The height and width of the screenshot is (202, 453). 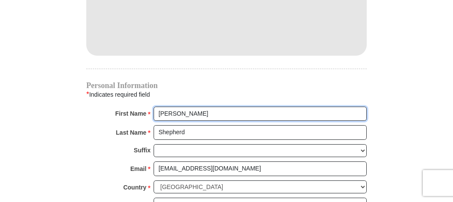 I want to click on strong: First Name, so click(x=131, y=114).